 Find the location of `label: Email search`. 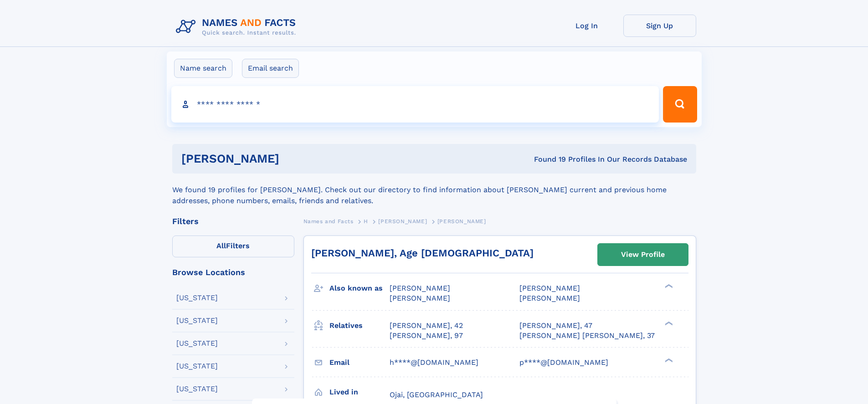

label: Email search is located at coordinates (270, 68).